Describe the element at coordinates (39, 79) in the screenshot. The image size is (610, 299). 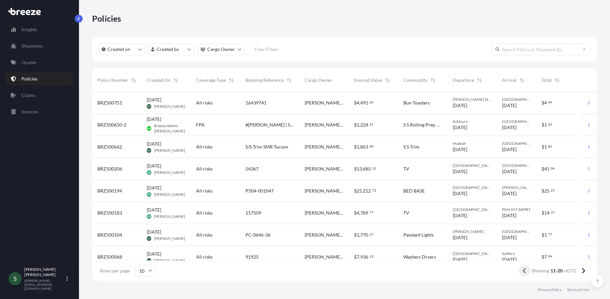
I see `a: Policies` at that location.